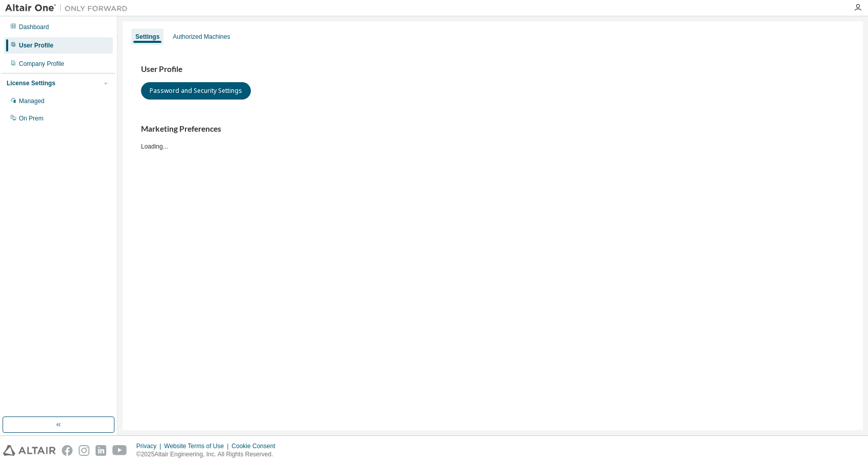 This screenshot has height=465, width=868. I want to click on button: Password and Security Settings, so click(196, 91).